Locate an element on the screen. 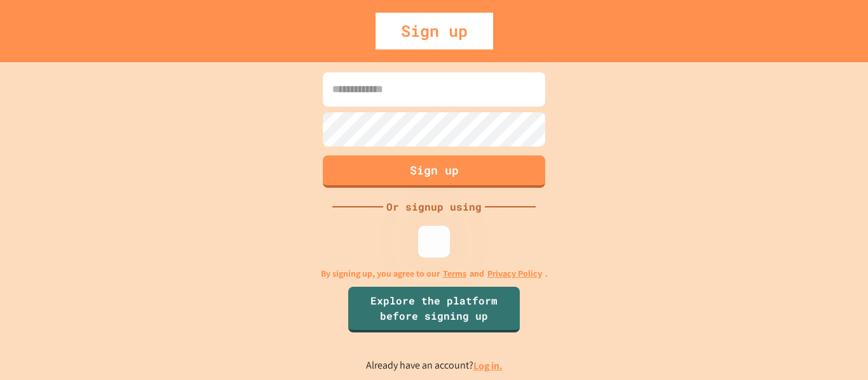 This screenshot has width=868, height=380. img: google-icon.svg is located at coordinates (434, 242).